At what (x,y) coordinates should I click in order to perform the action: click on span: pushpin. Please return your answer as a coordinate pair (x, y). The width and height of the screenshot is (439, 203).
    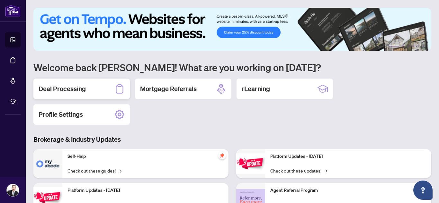
    Looking at the image, I should click on (222, 156).